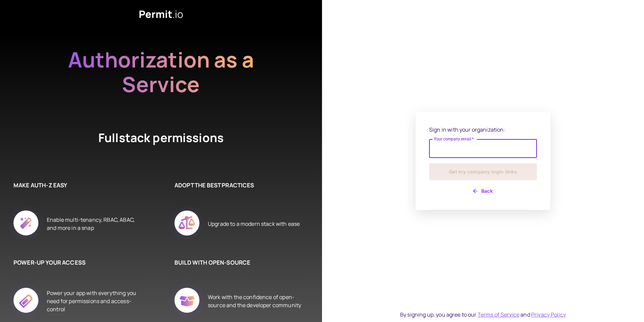 The image size is (644, 322). Describe the element at coordinates (454, 139) in the screenshot. I see `label: Your company email` at that location.